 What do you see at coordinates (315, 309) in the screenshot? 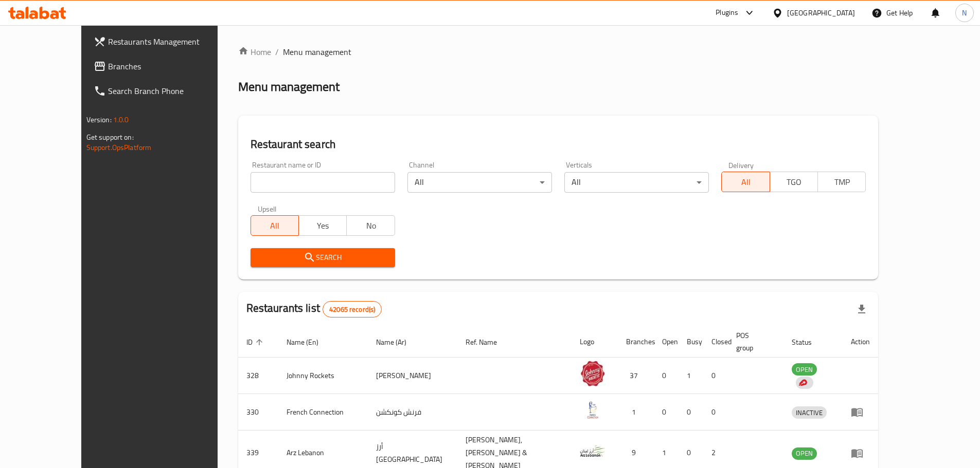
I see `h2: Restaurants list` at bounding box center [315, 309].